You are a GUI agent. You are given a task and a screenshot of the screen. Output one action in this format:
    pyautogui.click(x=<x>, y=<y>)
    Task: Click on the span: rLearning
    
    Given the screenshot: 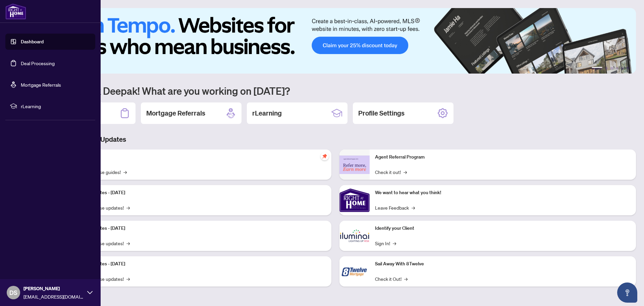 What is the action you would take?
    pyautogui.click(x=56, y=106)
    